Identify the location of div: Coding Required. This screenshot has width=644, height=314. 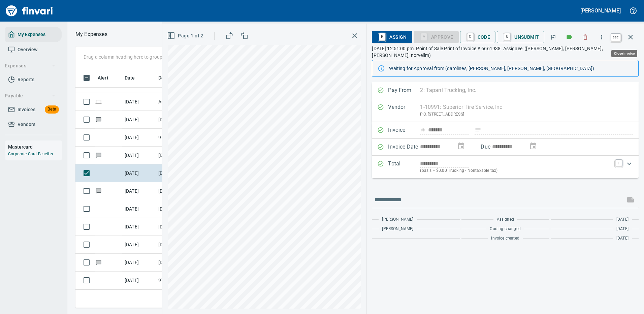
(437, 37).